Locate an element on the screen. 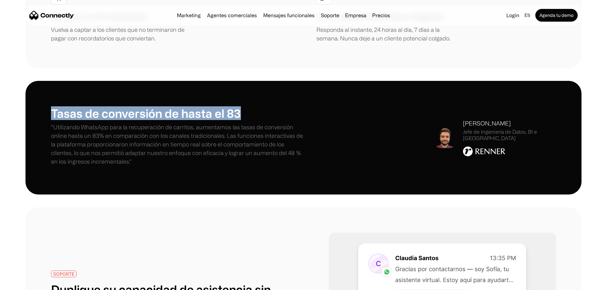 The width and height of the screenshot is (607, 290). a: Marketing is located at coordinates (189, 15).